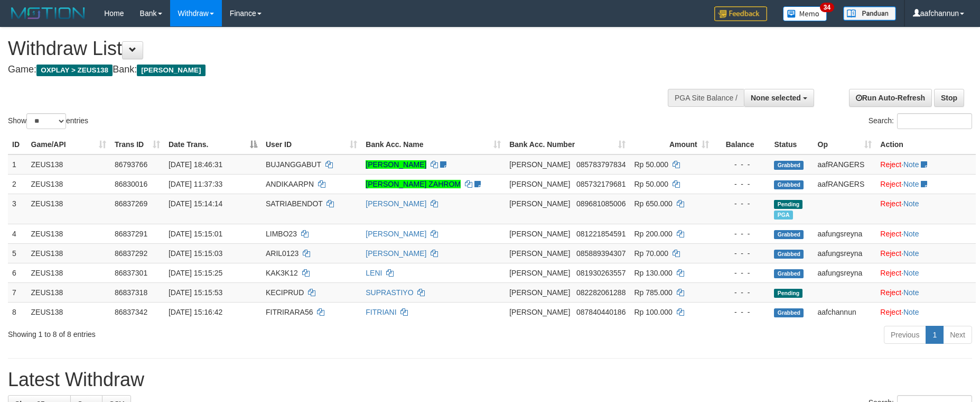  What do you see at coordinates (289, 312) in the screenshot?
I see `span: FITRIRARA56` at bounding box center [289, 312].